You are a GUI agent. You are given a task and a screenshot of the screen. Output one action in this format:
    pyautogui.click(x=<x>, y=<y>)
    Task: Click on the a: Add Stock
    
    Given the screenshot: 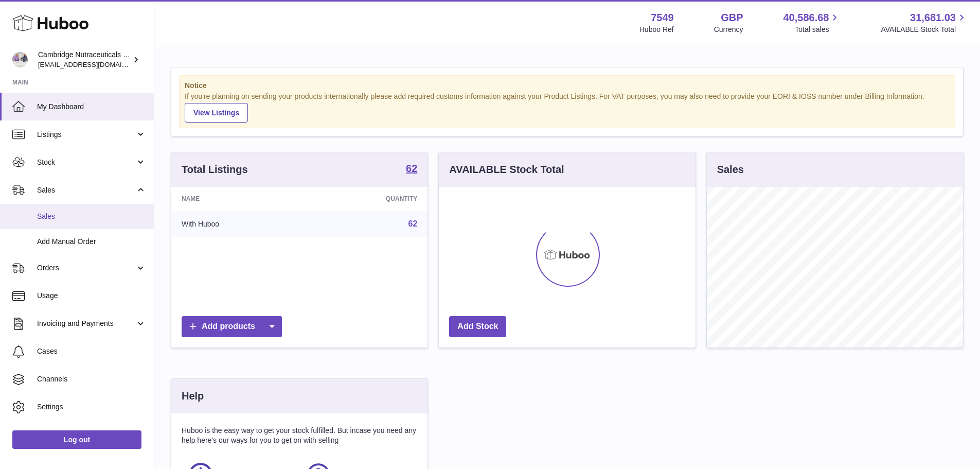 What is the action you would take?
    pyautogui.click(x=478, y=326)
    